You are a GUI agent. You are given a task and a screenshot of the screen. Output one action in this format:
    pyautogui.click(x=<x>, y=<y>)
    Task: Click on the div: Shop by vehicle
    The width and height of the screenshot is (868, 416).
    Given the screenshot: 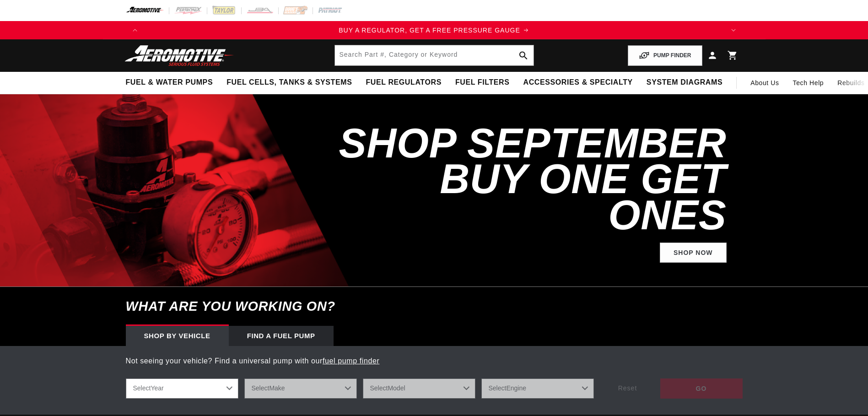 What is the action you would take?
    pyautogui.click(x=177, y=336)
    